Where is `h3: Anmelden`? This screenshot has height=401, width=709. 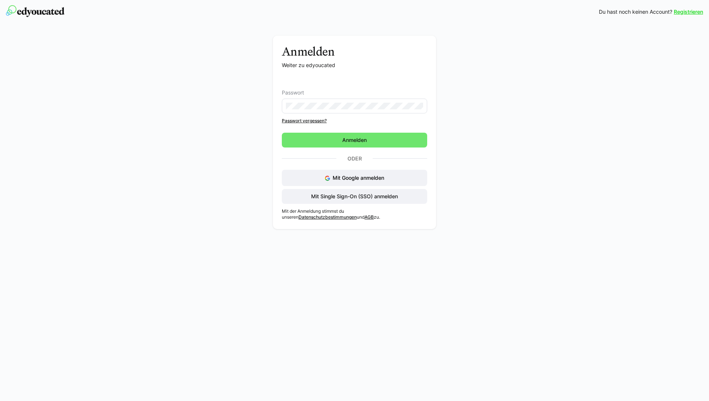
h3: Anmelden is located at coordinates (354, 52).